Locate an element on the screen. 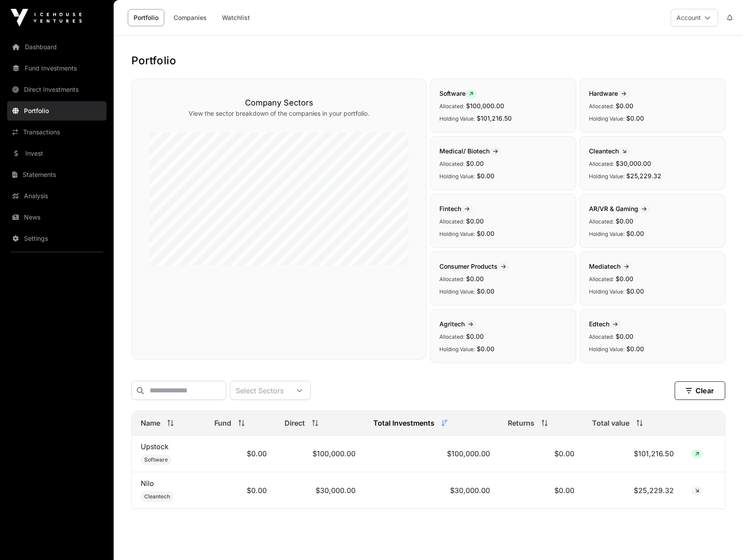 The width and height of the screenshot is (743, 560). a: News is located at coordinates (57, 218).